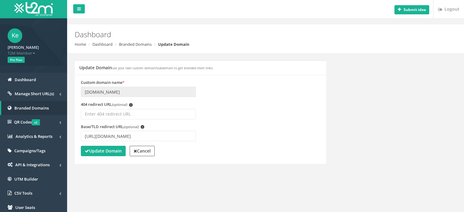  I want to click on img: T2M, so click(34, 9).